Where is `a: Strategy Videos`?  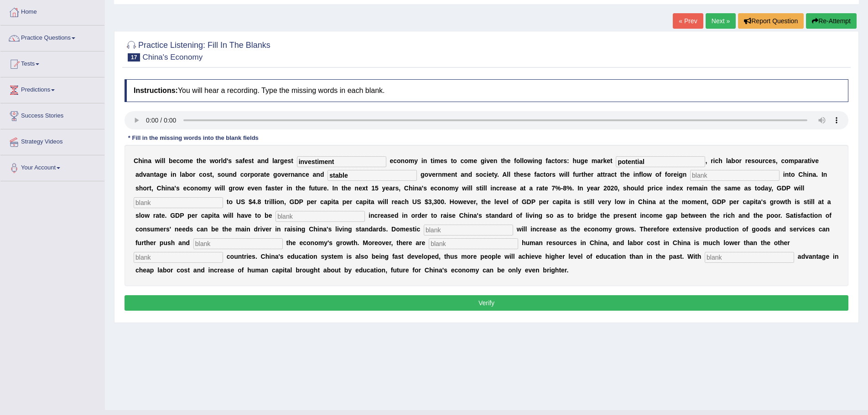 a: Strategy Videos is located at coordinates (53, 140).